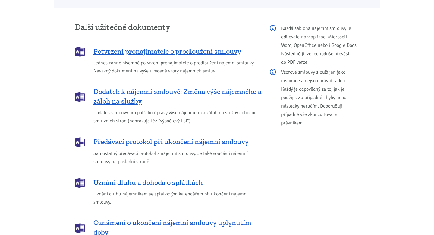 Image resolution: width=434 pixels, height=235 pixels. I want to click on span: Potvrzení pronajímatele o prodloužení smlouvy, so click(167, 51).